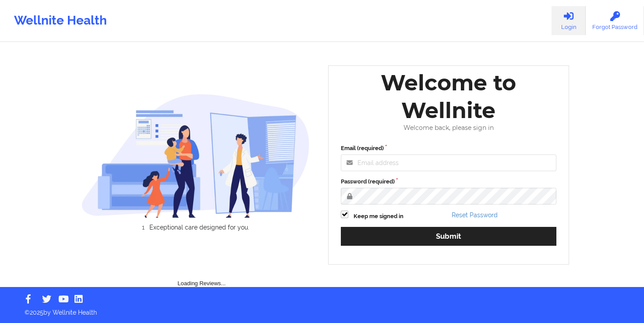 This screenshot has height=323, width=644. What do you see at coordinates (449, 97) in the screenshot?
I see `div: Welcome to Wellnite` at bounding box center [449, 97].